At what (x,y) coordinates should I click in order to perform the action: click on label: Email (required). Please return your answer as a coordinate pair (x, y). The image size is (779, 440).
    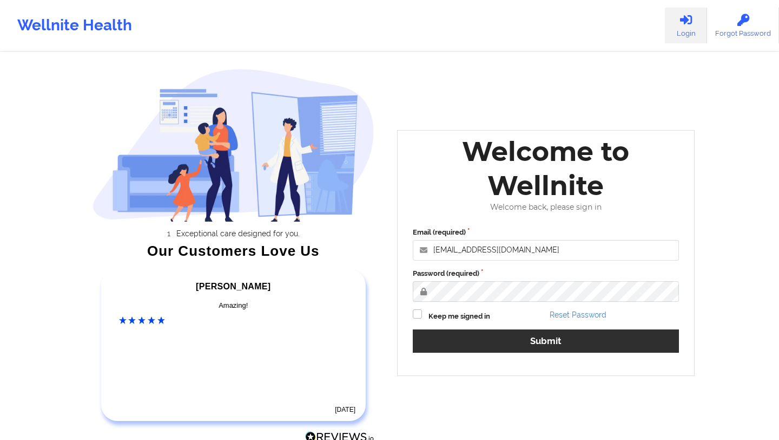
    Looking at the image, I should click on (546, 232).